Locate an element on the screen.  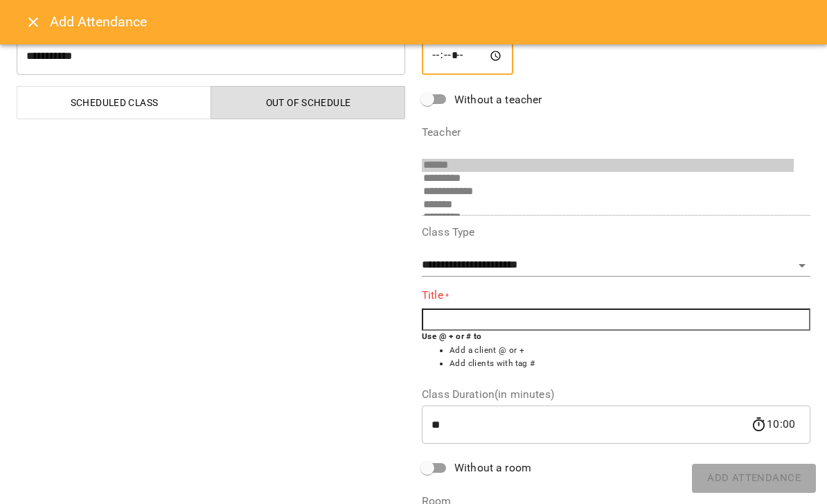
label: Class Duration(in minutes) is located at coordinates (616, 394).